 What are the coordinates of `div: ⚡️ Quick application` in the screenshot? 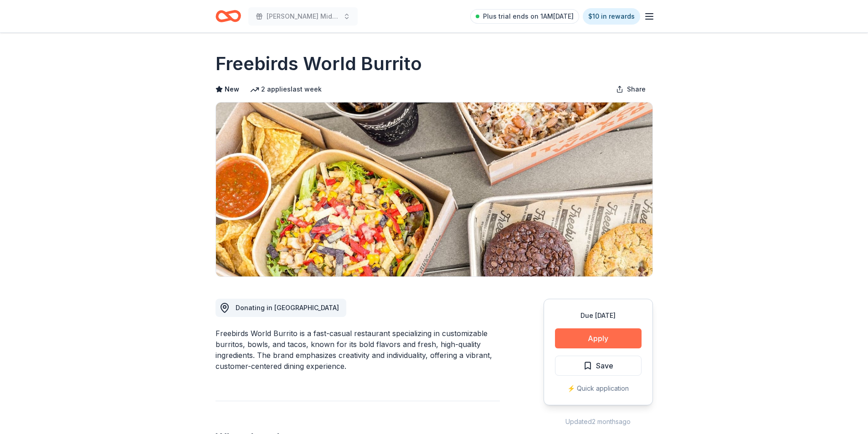 It's located at (598, 389).